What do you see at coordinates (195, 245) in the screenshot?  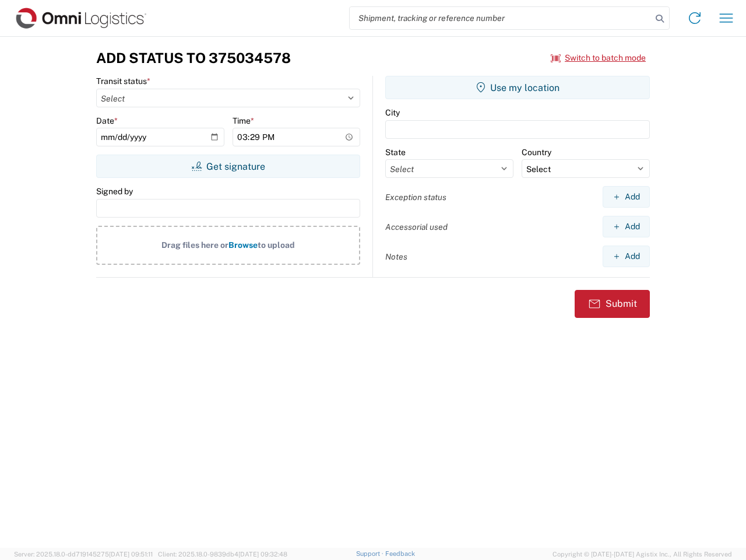 I see `span: Drag files here or` at bounding box center [195, 245].